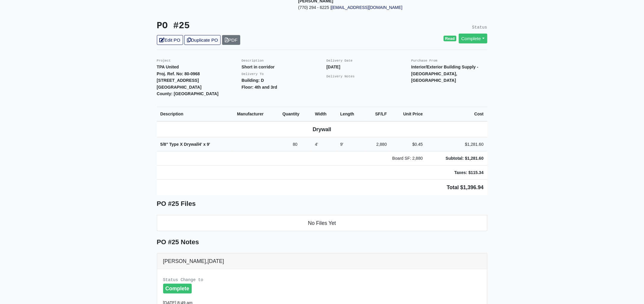 Image resolution: width=644 pixels, height=304 pixels. What do you see at coordinates (253, 61) in the screenshot?
I see `small: Description` at bounding box center [253, 61].